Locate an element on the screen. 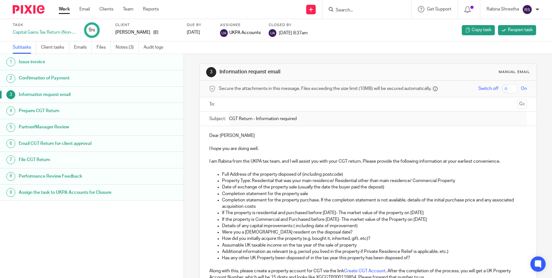  h1: Confirmation of Payment is located at coordinates (72, 78).